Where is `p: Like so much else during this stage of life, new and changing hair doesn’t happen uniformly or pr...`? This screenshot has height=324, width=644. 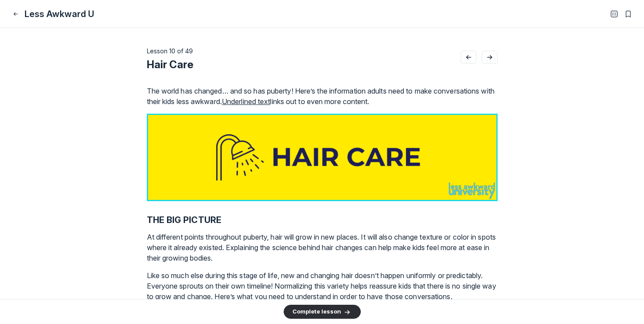
p: Like so much else during this stage of life, new and changing hair doesn’t happen uniformly or pr... is located at coordinates (322, 286).